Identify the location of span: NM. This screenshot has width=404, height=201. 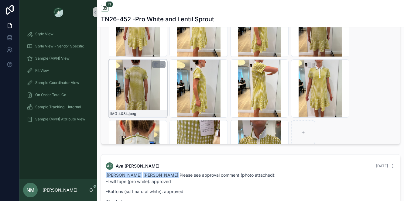
(30, 190).